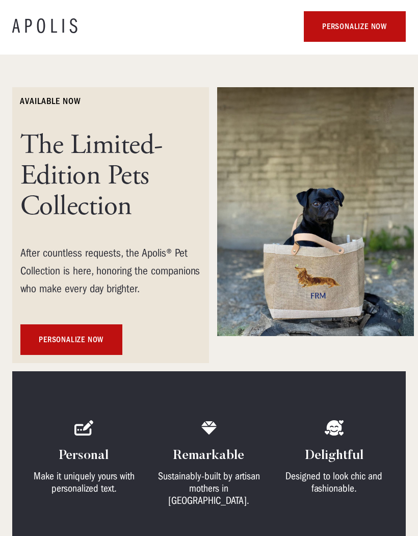 The height and width of the screenshot is (536, 418). What do you see at coordinates (47, 27) in the screenshot?
I see `a: APOLIS` at bounding box center [47, 27].